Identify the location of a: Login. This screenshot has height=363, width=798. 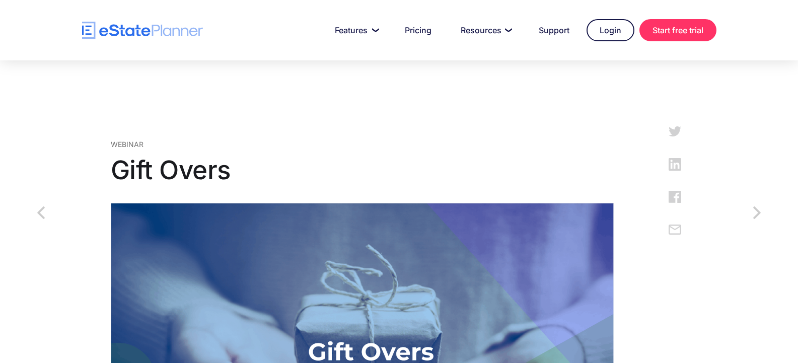
(610, 30).